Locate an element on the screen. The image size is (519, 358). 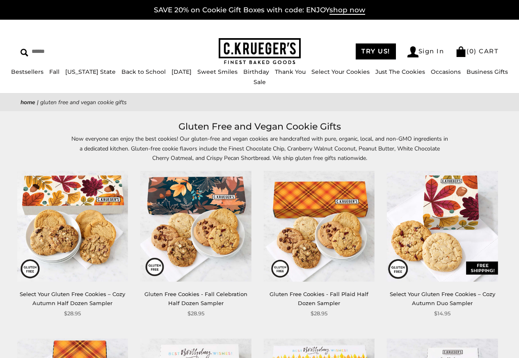
img: Account is located at coordinates (412, 52).